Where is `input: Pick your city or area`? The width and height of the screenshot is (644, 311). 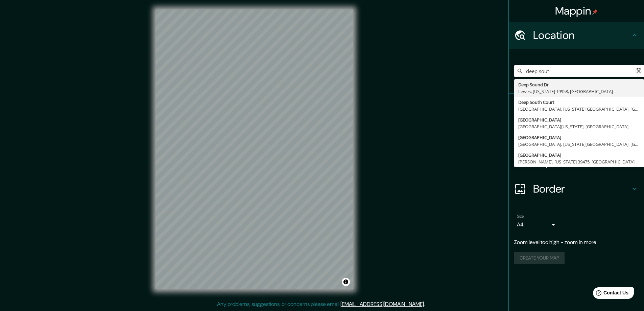
input: Pick your city or area is located at coordinates (579, 71).